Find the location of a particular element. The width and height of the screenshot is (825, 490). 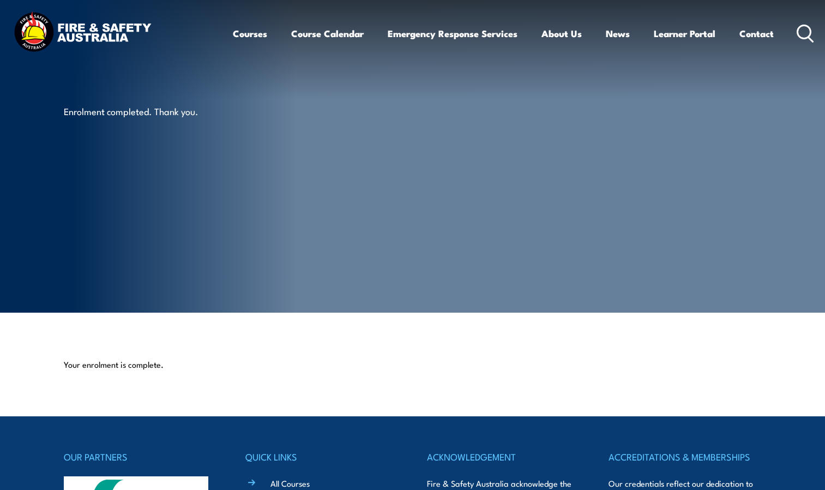

h4: ACCREDITATIONS & MEMBERSHIPS is located at coordinates (685, 457).